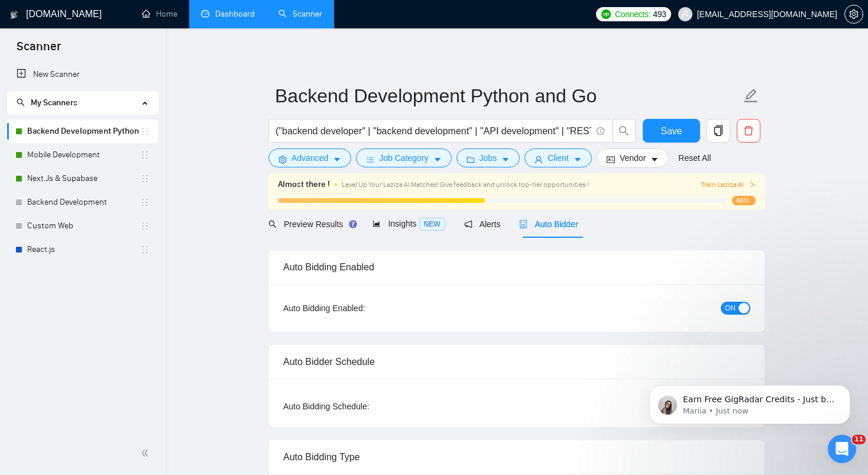  What do you see at coordinates (508, 96) in the screenshot?
I see `input: Scanner name...` at bounding box center [508, 96].